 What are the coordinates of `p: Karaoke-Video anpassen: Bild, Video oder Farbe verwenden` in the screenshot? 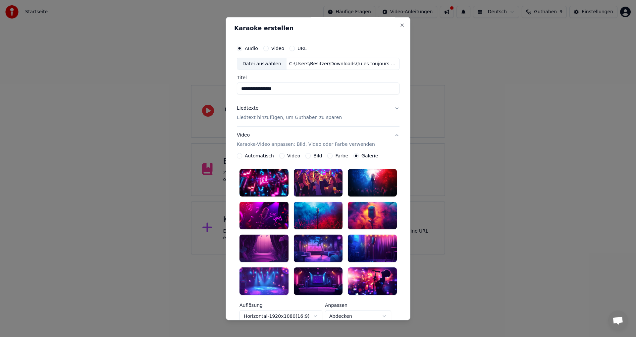 It's located at (306, 145).